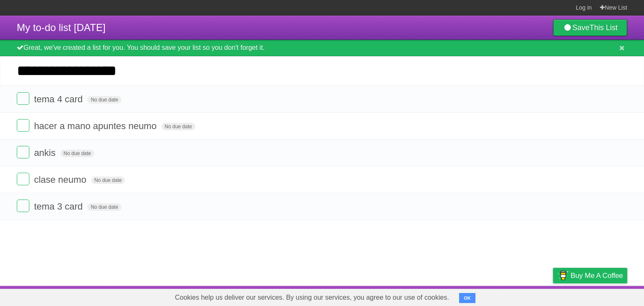 The image size is (644, 306). What do you see at coordinates (563, 276) in the screenshot?
I see `img: Buy me a coffee` at bounding box center [563, 276].